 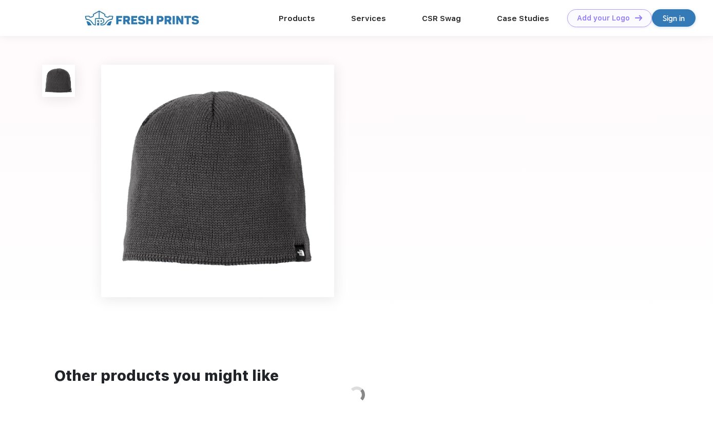 I want to click on a: Sign in, so click(x=673, y=18).